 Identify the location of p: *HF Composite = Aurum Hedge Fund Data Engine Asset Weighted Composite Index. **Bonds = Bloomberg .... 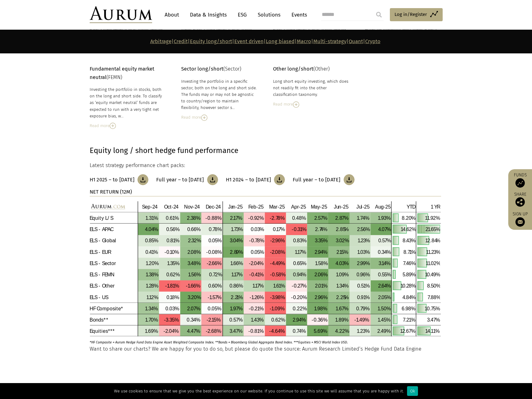
(256, 340).